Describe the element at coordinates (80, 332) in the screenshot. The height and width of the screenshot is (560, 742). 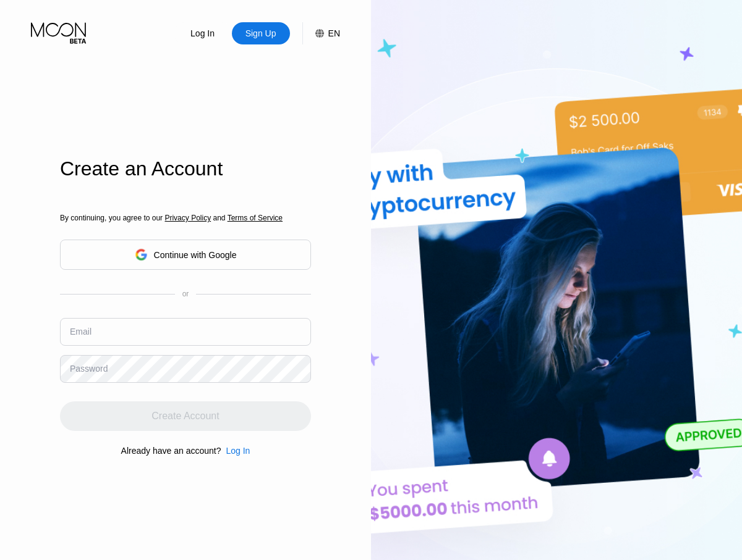
I see `div: Email` at that location.